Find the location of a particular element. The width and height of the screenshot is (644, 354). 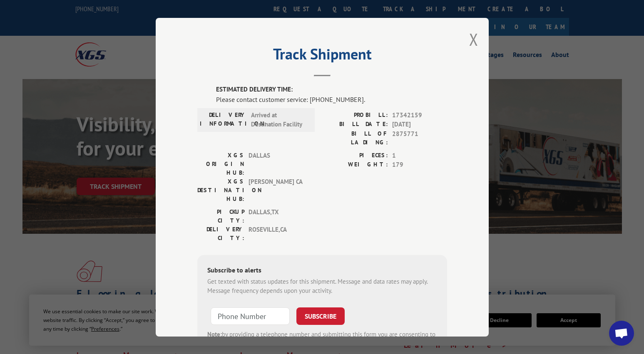

label: PROBILL: is located at coordinates (355, 115).